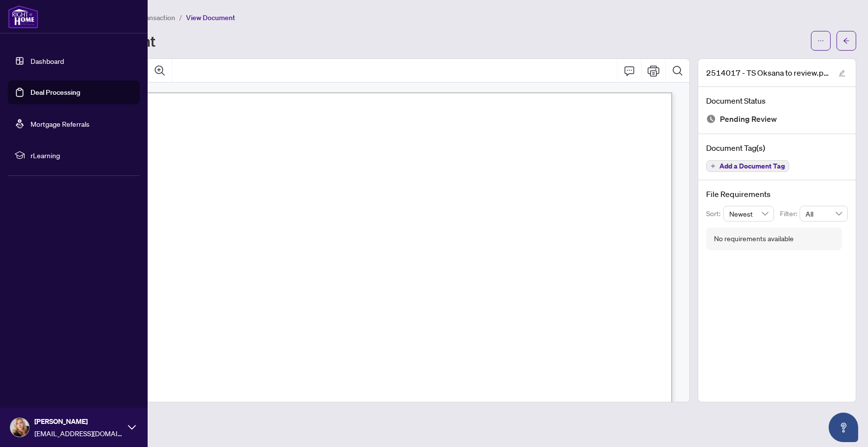 Image resolution: width=868 pixels, height=447 pixels. Describe the element at coordinates (23, 16) in the screenshot. I see `img: logo` at that location.